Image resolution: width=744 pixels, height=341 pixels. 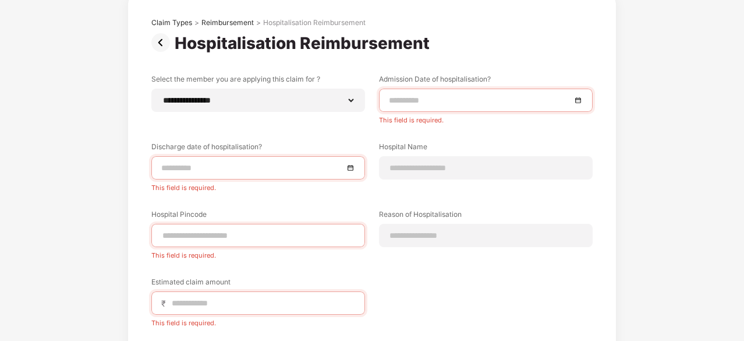 What do you see at coordinates (172, 23) in the screenshot?
I see `div: Claim Types` at bounding box center [172, 23].